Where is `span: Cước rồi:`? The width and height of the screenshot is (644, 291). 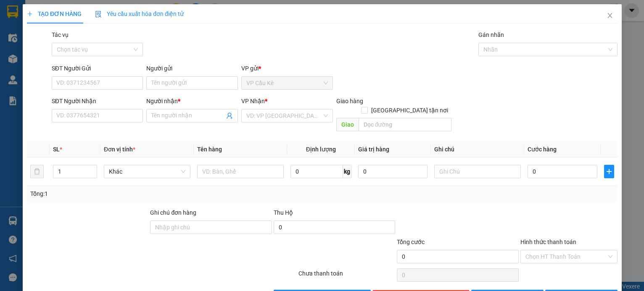 span: Cước rồi: is located at coordinates (19, 62).